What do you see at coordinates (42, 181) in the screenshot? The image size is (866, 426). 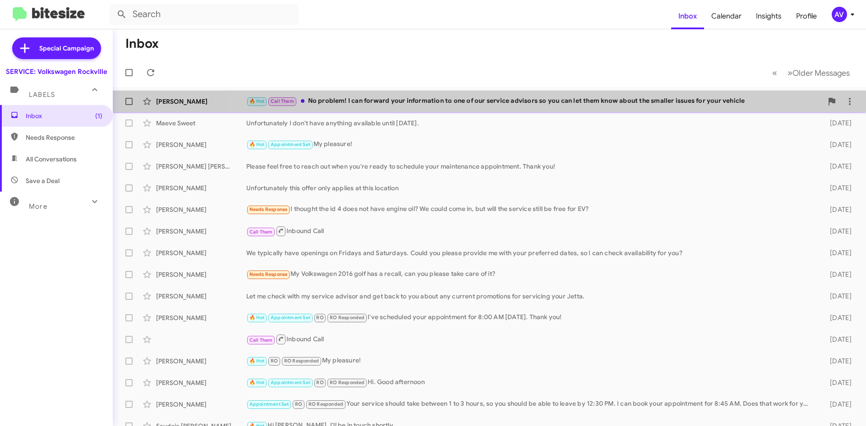 I see `span: Save a Deal` at bounding box center [42, 181].